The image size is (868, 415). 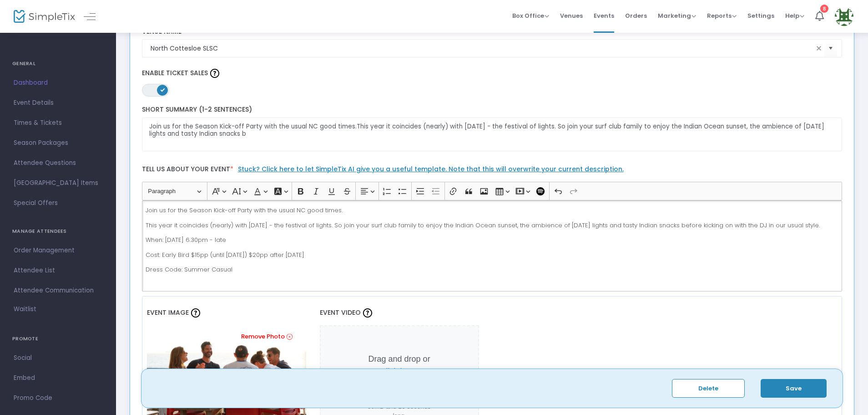 What do you see at coordinates (492, 191) in the screenshot?
I see `div: Editor toolbar` at bounding box center [492, 191].